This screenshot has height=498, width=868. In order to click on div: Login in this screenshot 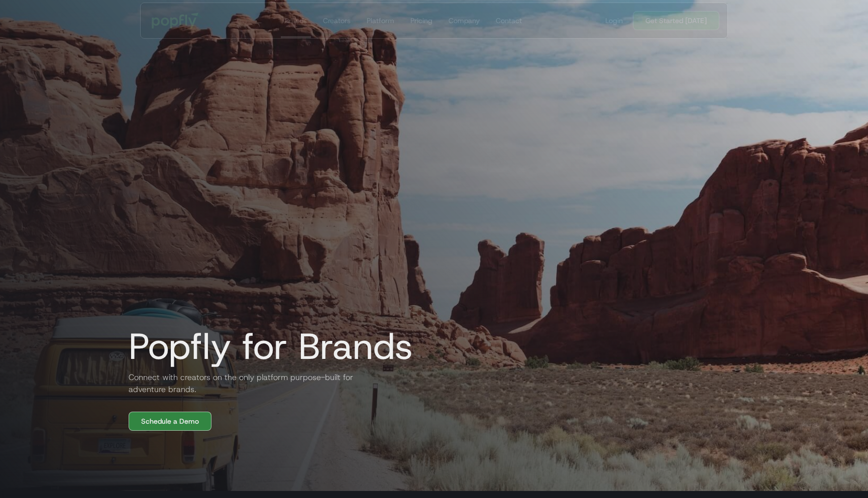, I will do `click(614, 20)`.